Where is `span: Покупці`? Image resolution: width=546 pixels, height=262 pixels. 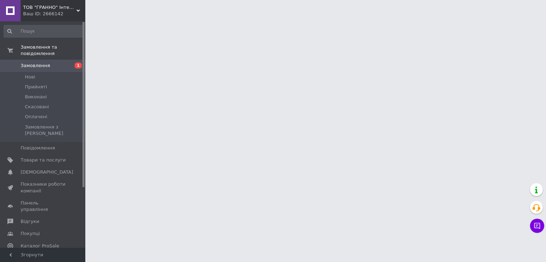
span: Покупці is located at coordinates (30, 234).